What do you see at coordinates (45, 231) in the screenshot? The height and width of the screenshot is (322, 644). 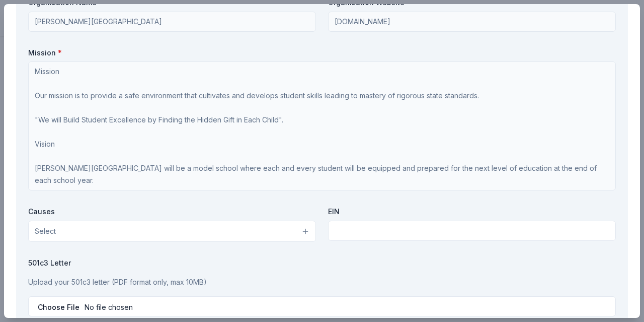 I see `span: Select` at bounding box center [45, 231].